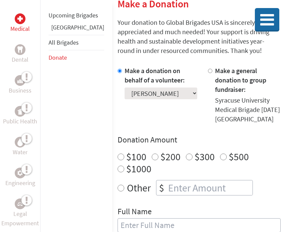  Describe the element at coordinates (20, 19) in the screenshot. I see `div: Medical` at that location.